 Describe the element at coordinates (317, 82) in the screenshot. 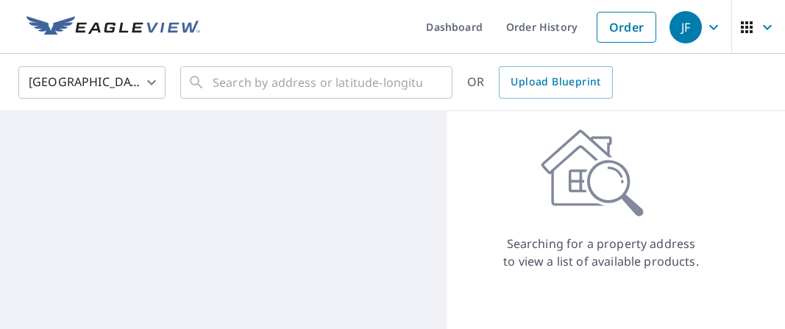

I see `input: Search by address or latitude-longitude` at that location.